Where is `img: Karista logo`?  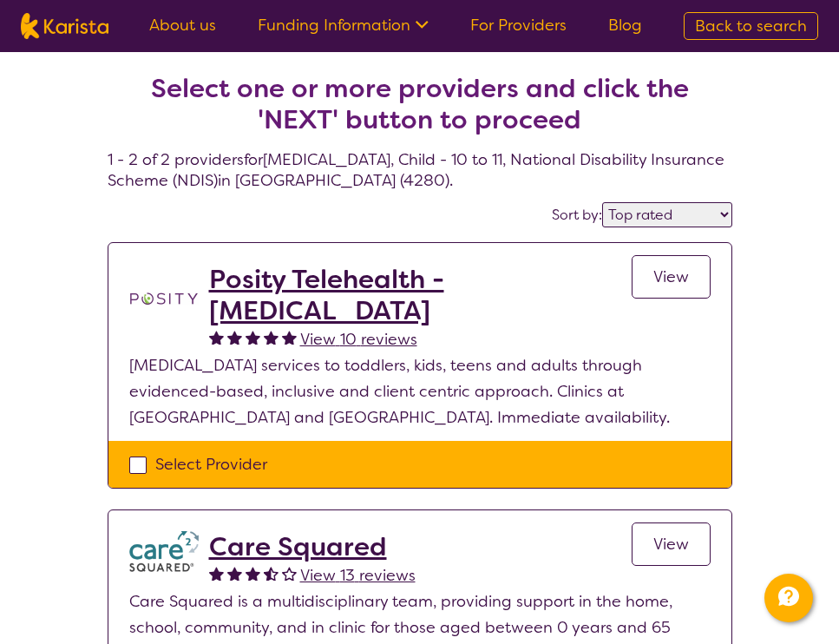
img: Karista logo is located at coordinates (65, 26).